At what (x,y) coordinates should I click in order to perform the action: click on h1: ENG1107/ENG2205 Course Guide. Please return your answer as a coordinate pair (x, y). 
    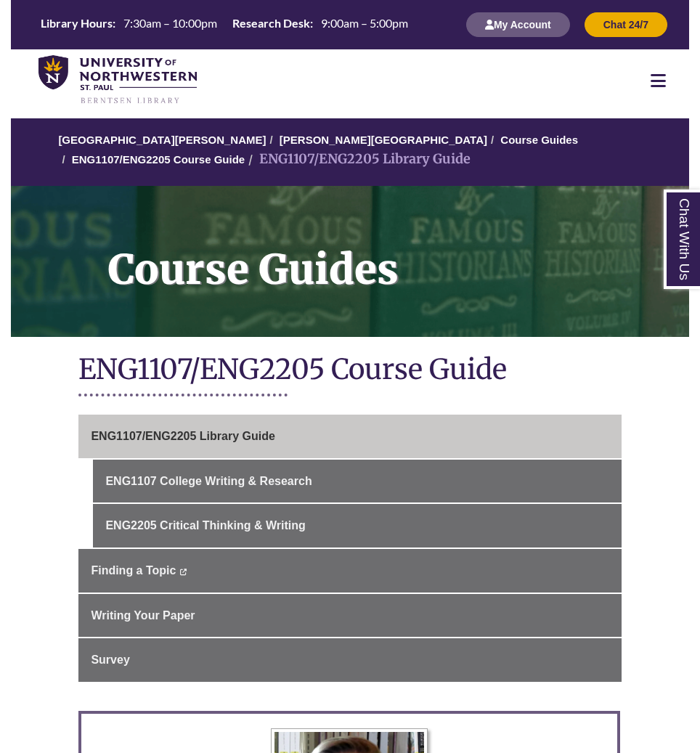
    Looking at the image, I should click on (349, 370).